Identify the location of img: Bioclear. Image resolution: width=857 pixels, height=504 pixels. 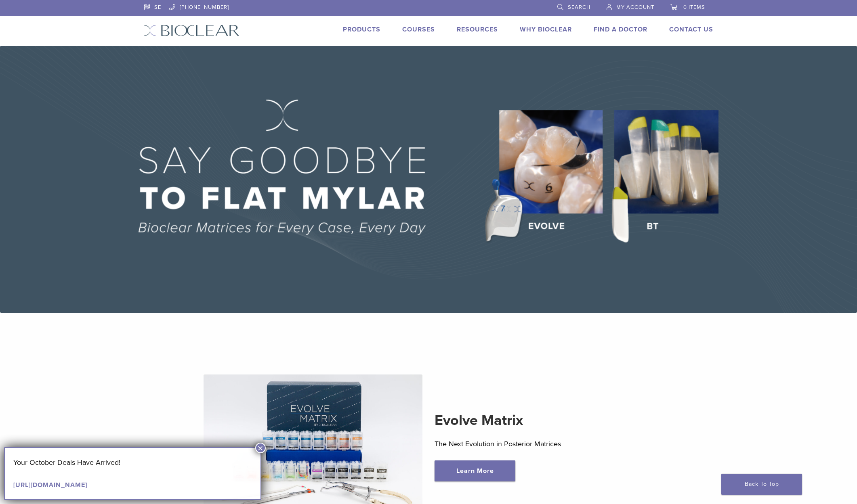
(191, 30).